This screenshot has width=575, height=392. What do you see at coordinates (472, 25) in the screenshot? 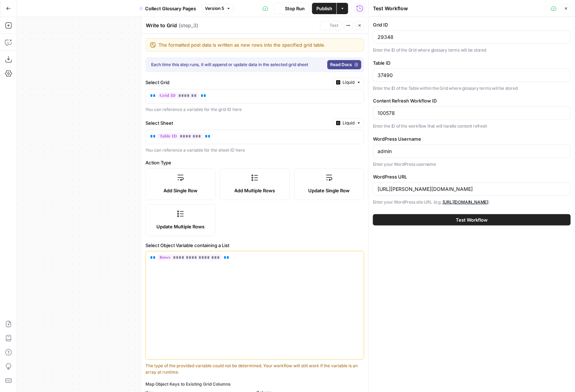
I see `label: Grid ID` at bounding box center [472, 25].